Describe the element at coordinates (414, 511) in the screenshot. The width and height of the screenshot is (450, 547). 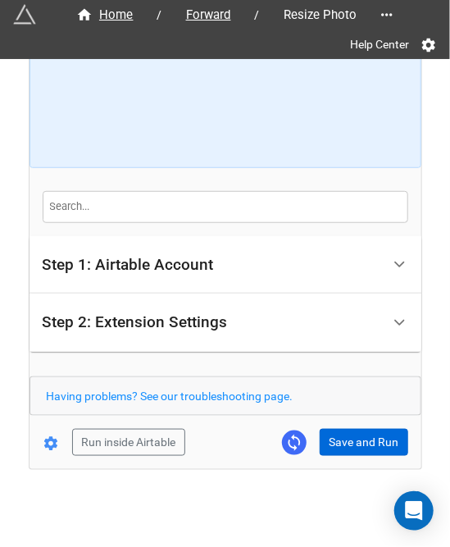
I see `div: Open Intercom Messenger` at that location.